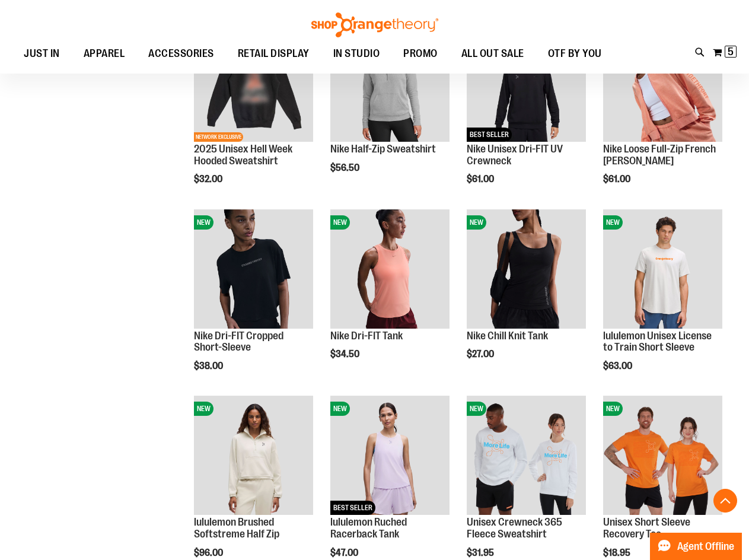 The height and width of the screenshot is (560, 749). Describe the element at coordinates (526, 270) in the screenshot. I see `a: Nike Chill Knit TankNEW` at that location.